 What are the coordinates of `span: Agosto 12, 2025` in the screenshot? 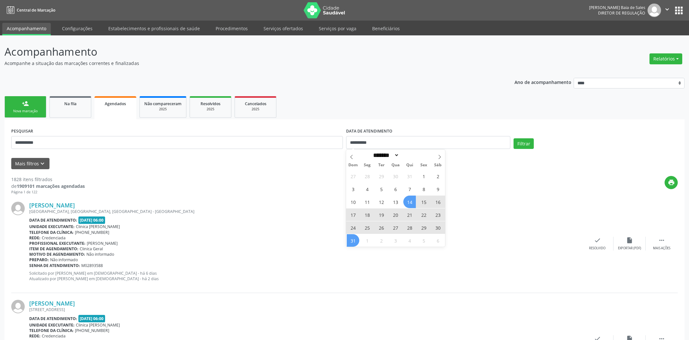 It's located at (381, 201).